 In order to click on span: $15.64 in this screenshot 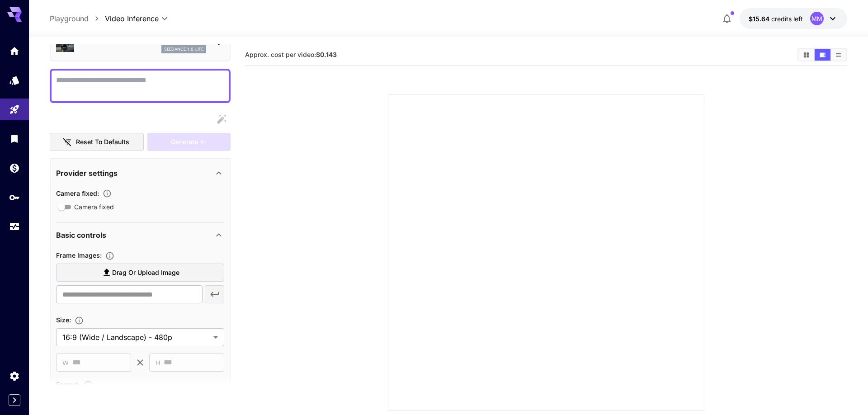, I will do `click(760, 18)`.